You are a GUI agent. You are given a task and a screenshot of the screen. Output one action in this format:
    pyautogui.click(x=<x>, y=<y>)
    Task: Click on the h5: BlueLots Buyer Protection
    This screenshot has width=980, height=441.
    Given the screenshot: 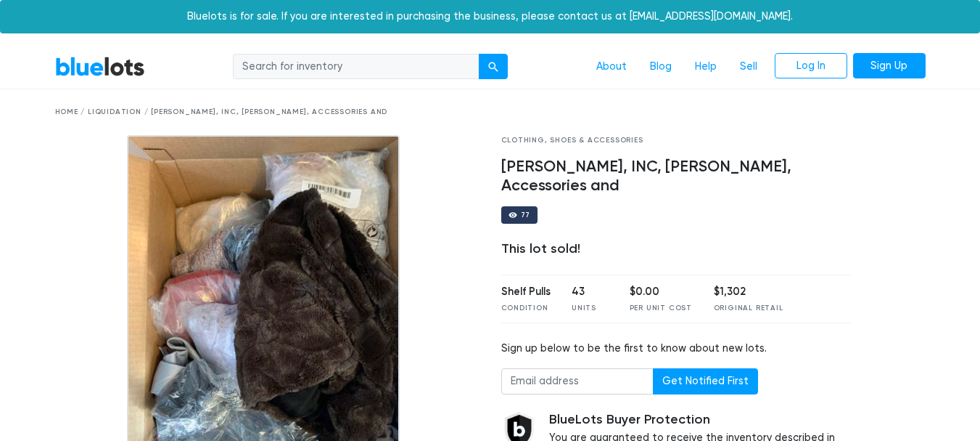 What is the action you would take?
    pyautogui.click(x=700, y=419)
    